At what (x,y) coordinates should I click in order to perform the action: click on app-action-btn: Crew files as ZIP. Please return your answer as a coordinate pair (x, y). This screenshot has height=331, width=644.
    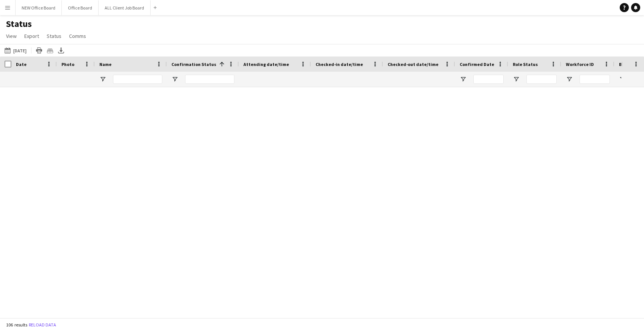
    Looking at the image, I should click on (50, 51).